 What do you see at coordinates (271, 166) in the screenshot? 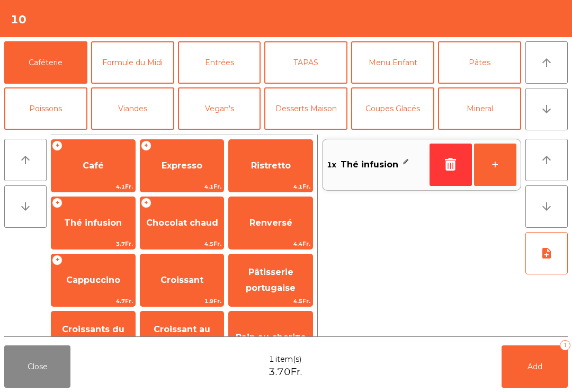
I see `span: Ristretto` at bounding box center [271, 166].